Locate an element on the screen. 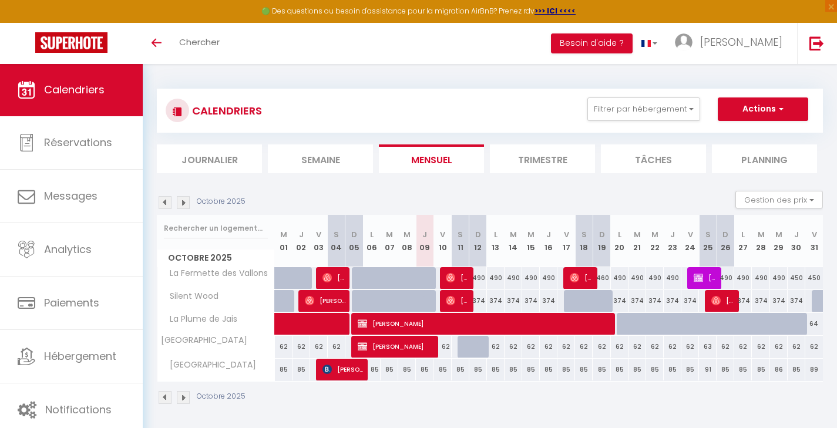 The image size is (837, 428). th: 15 is located at coordinates (531, 241).